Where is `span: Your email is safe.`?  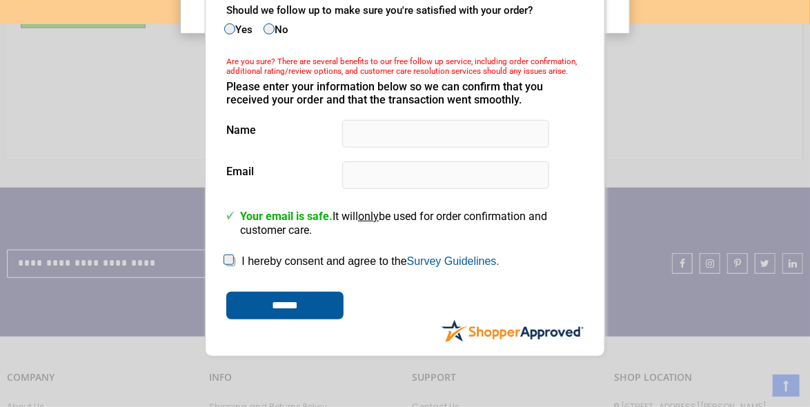 span: Your email is safe. is located at coordinates (286, 216).